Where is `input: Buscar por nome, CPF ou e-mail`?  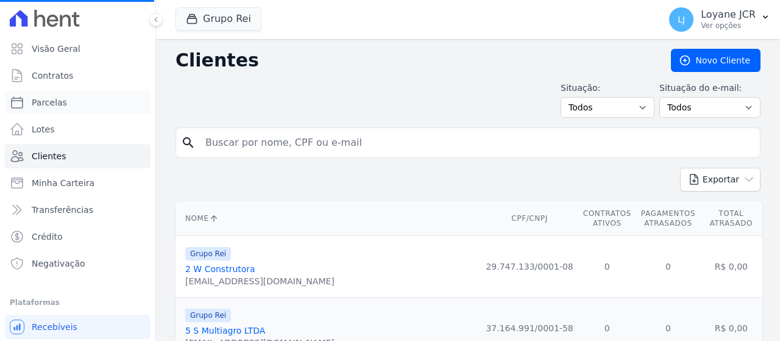
input: Buscar por nome, CPF ou e-mail is located at coordinates (476, 143).